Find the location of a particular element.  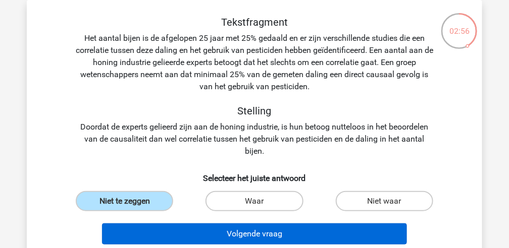

label: Waar is located at coordinates (254, 201).